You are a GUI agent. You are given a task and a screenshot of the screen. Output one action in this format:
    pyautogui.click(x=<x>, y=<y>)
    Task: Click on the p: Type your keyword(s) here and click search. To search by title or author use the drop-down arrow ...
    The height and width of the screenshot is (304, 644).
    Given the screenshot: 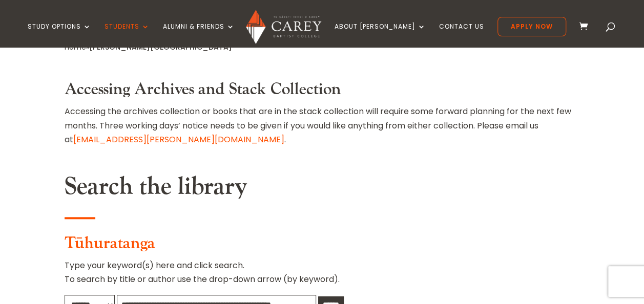 What is the action you would take?
    pyautogui.click(x=322, y=277)
    